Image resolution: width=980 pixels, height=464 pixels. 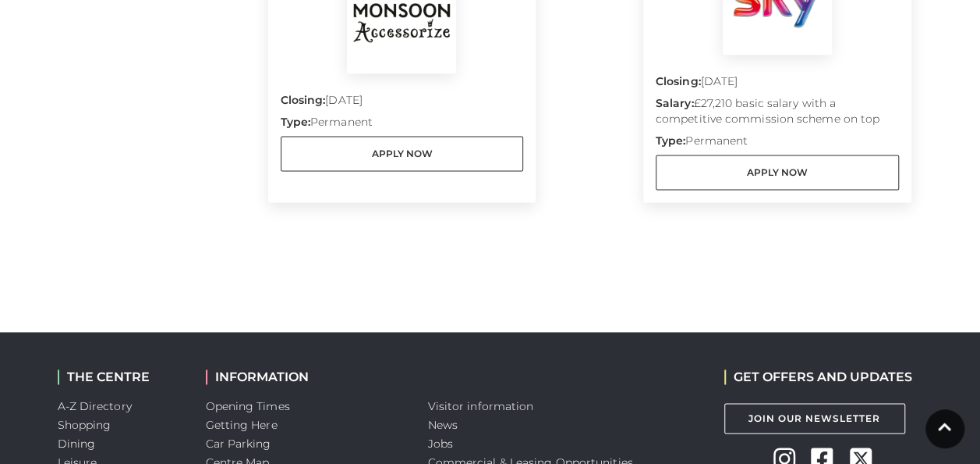 What do you see at coordinates (441, 443) in the screenshot?
I see `a: Jobs` at bounding box center [441, 443].